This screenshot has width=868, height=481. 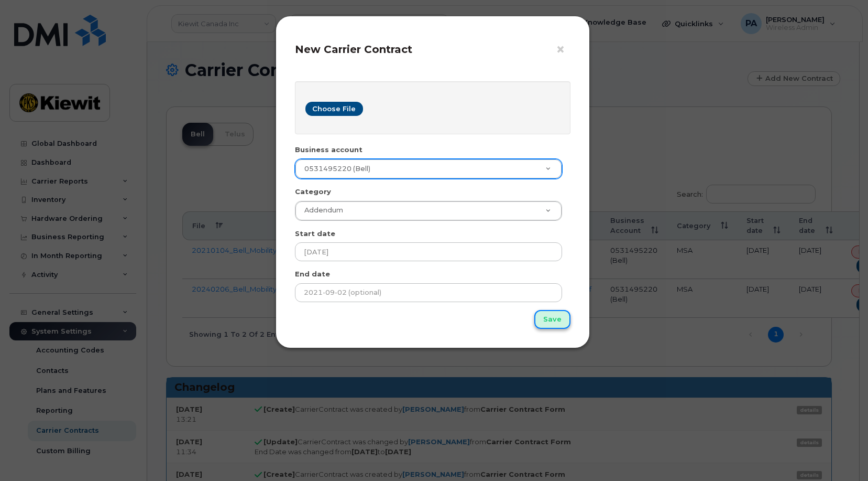 What do you see at coordinates (428, 211) in the screenshot?
I see `a: Addendum` at bounding box center [428, 211].